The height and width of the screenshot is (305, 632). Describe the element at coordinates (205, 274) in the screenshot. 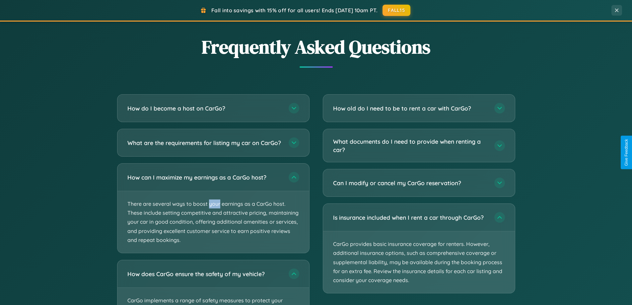

I see `h3: How does CarGo ensure the safety of my vehicle?` at that location.